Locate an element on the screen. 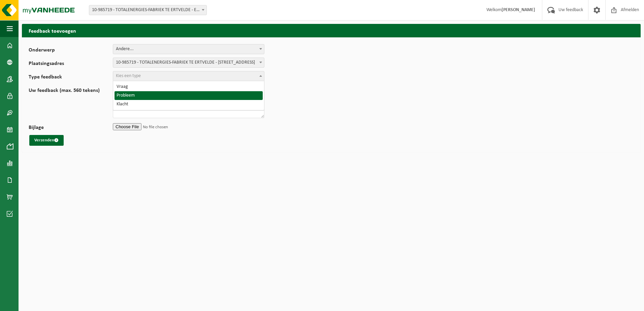 Image resolution: width=644 pixels, height=311 pixels. span: 10-985719 - TOTALENERGIES-FABRIEK TE ERTVELDE - BOMBARDEMENTSTRAAT 15 - ERTVELDE is located at coordinates (188, 63).